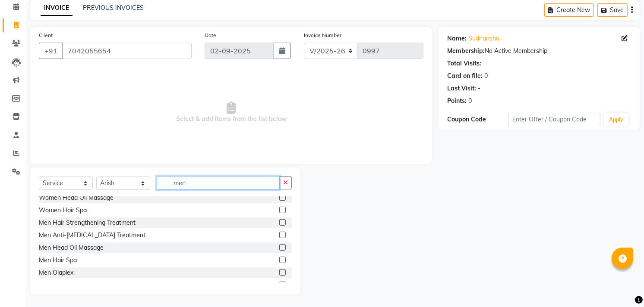  I want to click on button: +91, so click(51, 51).